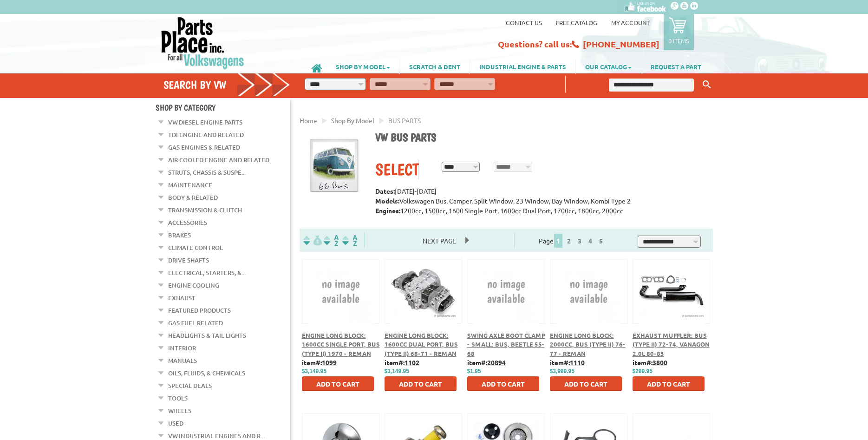  What do you see at coordinates (572, 240) in the screenshot?
I see `div: Page` at bounding box center [572, 240].